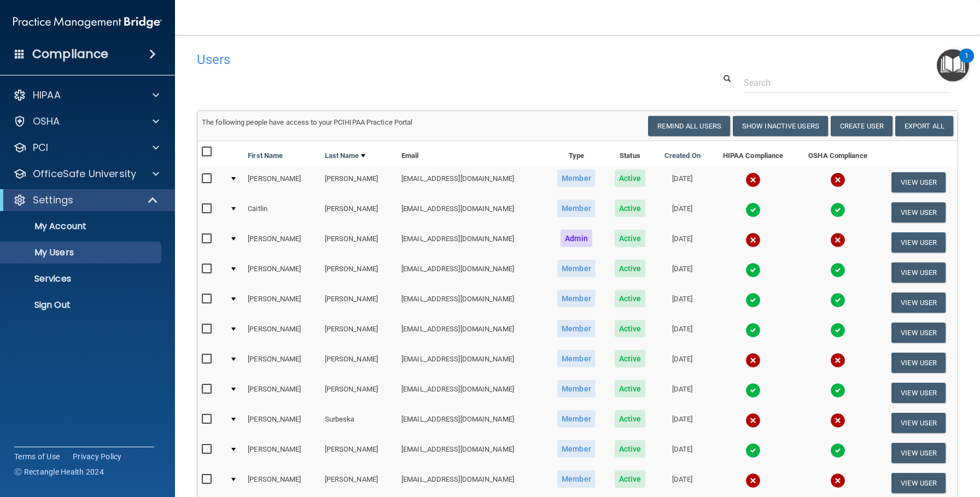  Describe the element at coordinates (46, 95) in the screenshot. I see `p: HIPAA` at that location.